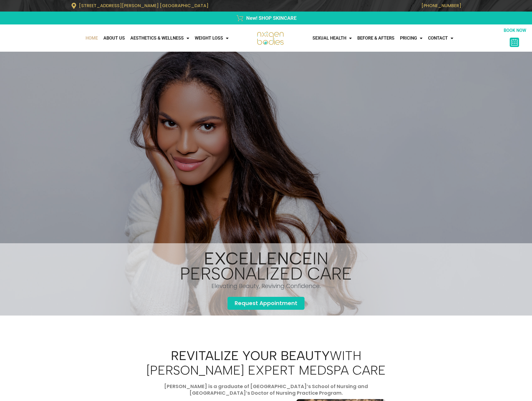  Describe the element at coordinates (266, 303) in the screenshot. I see `div: Request Appointment` at that location.